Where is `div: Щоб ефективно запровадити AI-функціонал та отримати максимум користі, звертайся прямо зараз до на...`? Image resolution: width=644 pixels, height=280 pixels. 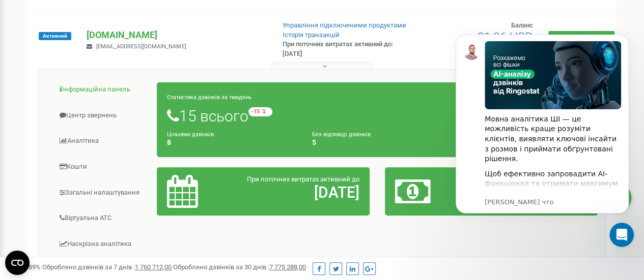
div: Щоб ефективно запровадити AI-функціонал та отримати максимум користі, звертайся прямо зараз до на... is located at coordinates (113, 170).